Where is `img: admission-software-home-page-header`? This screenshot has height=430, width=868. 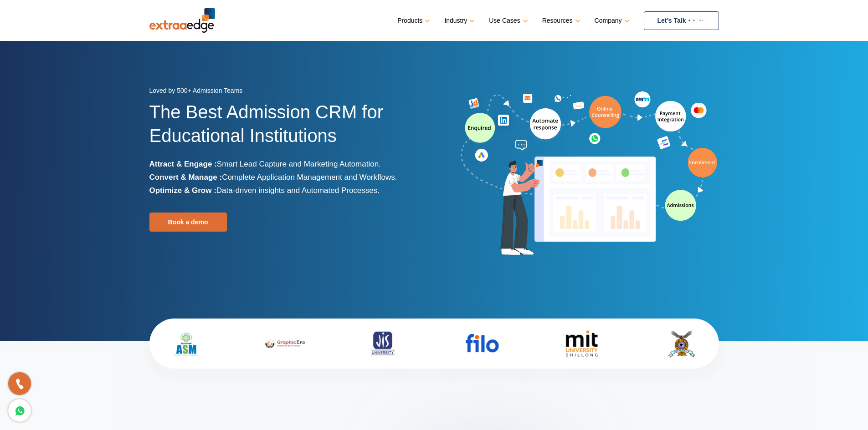 img: admission-software-home-page-header is located at coordinates (589, 174).